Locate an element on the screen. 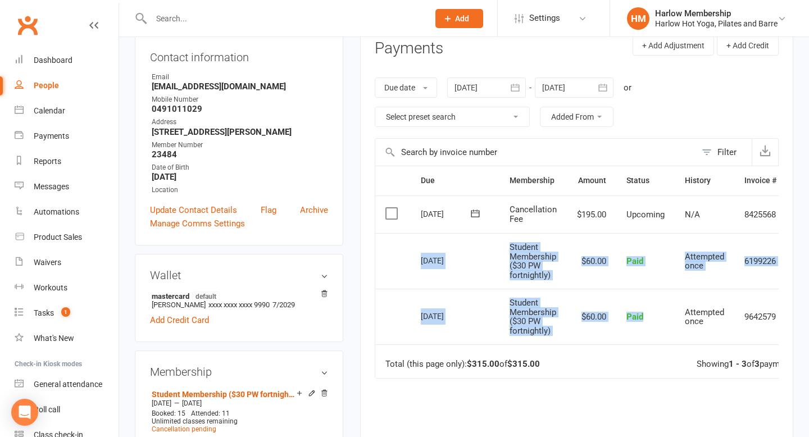 The image size is (809, 437). a: Flag is located at coordinates (269, 210).